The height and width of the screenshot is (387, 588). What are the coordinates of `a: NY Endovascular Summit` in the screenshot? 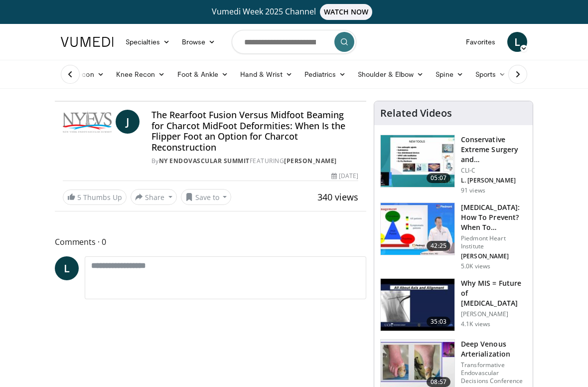 It's located at (204, 160).